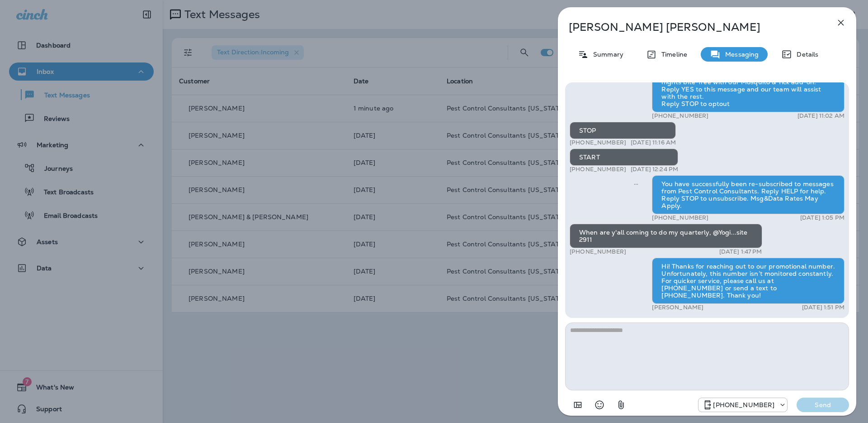  I want to click on div: +1 (815) 998-9676, so click(743, 405).